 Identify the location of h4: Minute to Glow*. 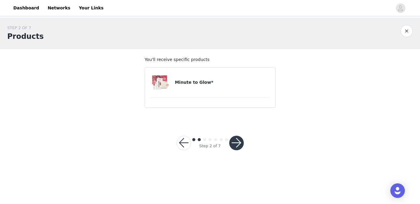
(222, 82).